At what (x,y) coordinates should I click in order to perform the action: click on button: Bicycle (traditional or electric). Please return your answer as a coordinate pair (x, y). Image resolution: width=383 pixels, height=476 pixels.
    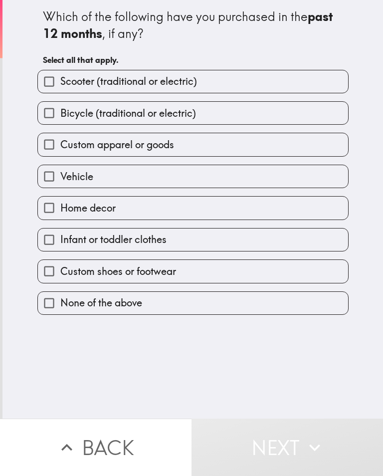
    Looking at the image, I should click on (193, 113).